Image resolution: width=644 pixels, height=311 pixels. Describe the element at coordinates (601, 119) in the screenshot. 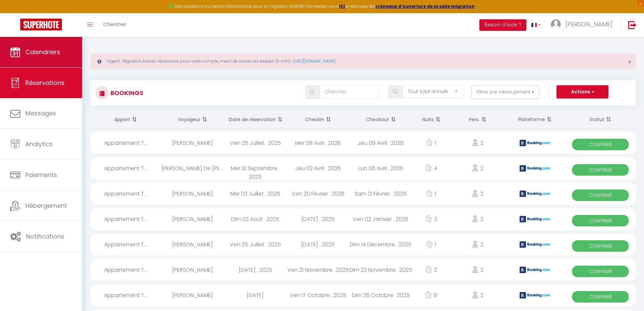

I see `th: Sort by status` at that location.